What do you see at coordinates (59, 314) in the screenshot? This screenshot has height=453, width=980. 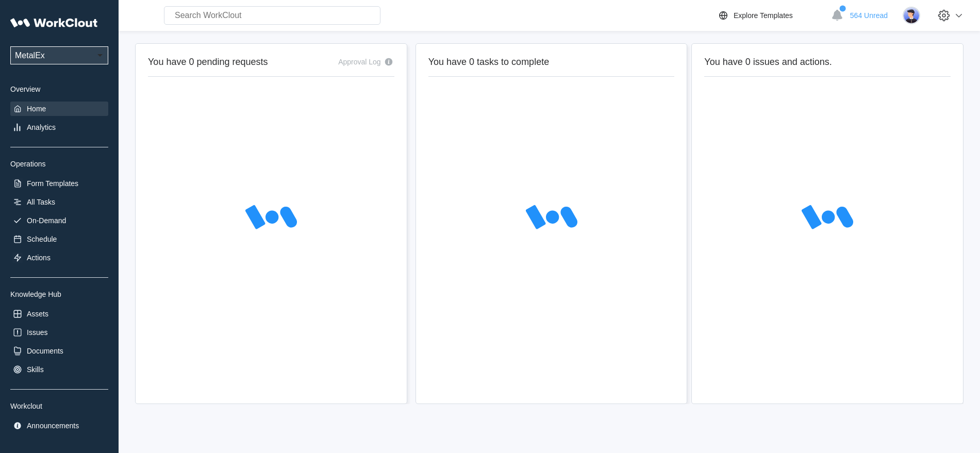 I see `a: Assets` at bounding box center [59, 314].